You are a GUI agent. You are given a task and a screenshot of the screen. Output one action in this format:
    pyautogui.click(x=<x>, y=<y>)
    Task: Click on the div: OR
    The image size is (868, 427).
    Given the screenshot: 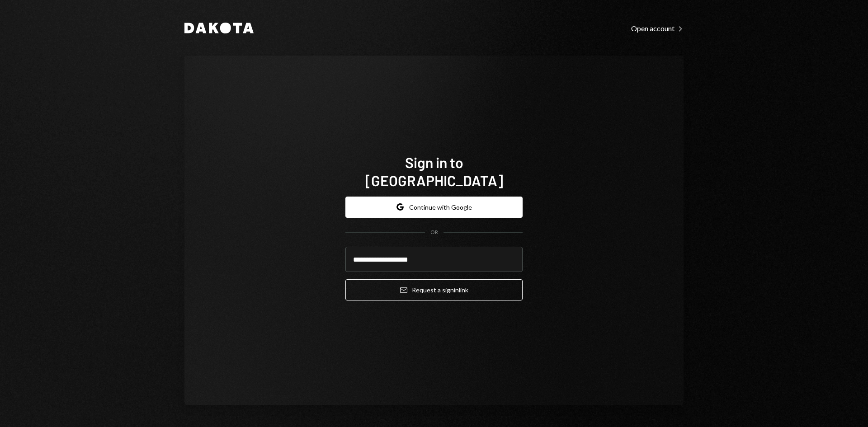 What is the action you would take?
    pyautogui.click(x=434, y=233)
    